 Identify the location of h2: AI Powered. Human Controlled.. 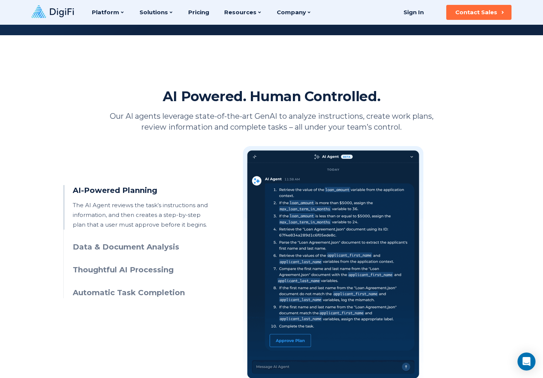
(271, 96).